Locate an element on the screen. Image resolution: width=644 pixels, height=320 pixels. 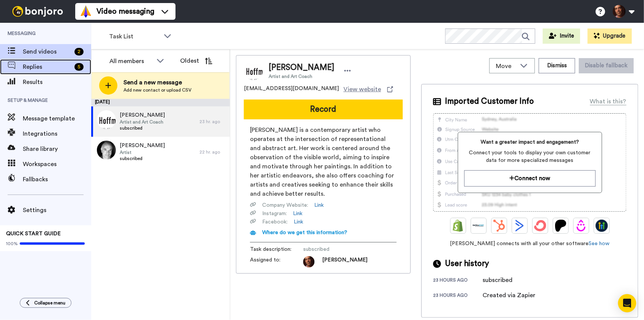
span: Fallbacks is located at coordinates (57, 179).